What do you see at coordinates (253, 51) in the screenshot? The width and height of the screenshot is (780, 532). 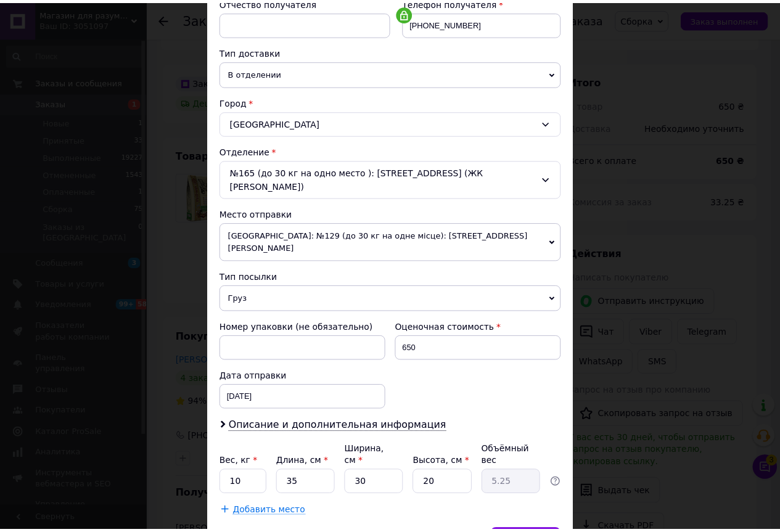 I see `span: Тип доставки` at bounding box center [253, 51].